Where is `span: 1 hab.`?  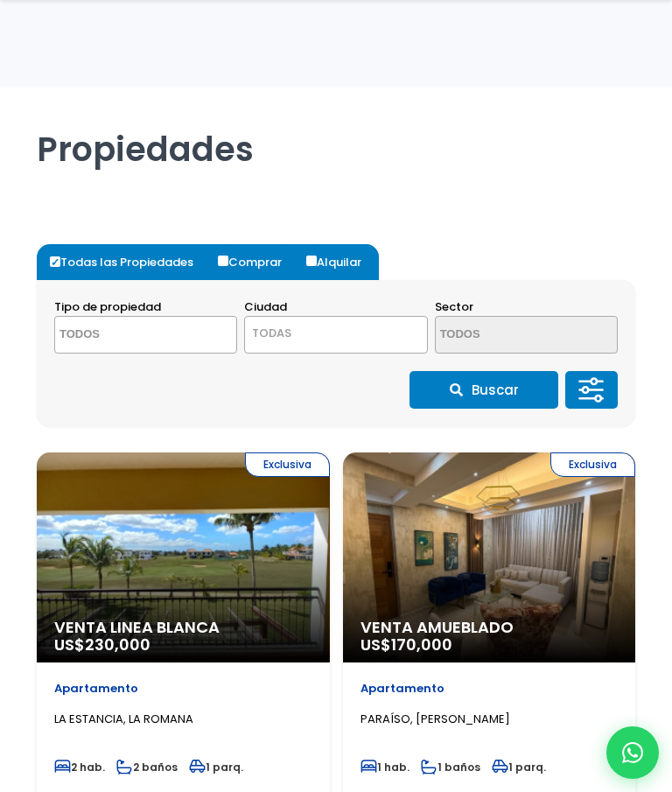 span: 1 hab. is located at coordinates (385, 767).